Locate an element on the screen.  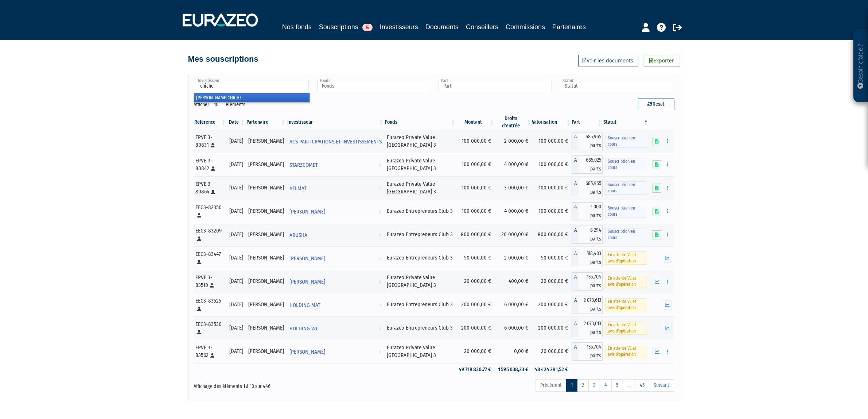
div: EEC3-83447 is located at coordinates (210, 258).